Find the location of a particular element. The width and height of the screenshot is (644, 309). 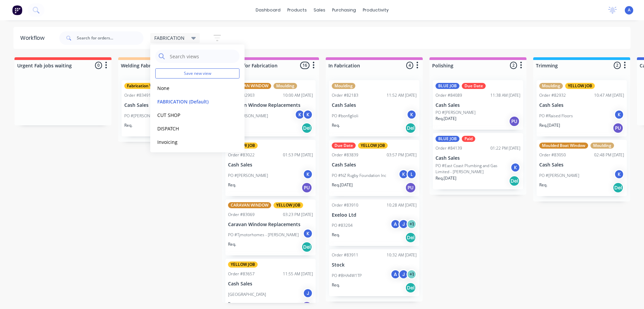

div: purchasing is located at coordinates (344, 10).